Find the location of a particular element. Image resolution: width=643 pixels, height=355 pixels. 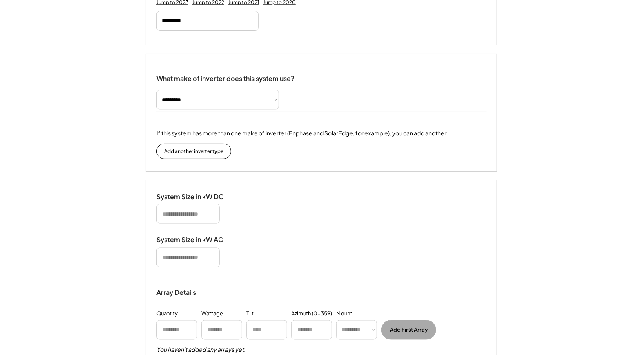

div: System Size in kW AC is located at coordinates (197, 240).